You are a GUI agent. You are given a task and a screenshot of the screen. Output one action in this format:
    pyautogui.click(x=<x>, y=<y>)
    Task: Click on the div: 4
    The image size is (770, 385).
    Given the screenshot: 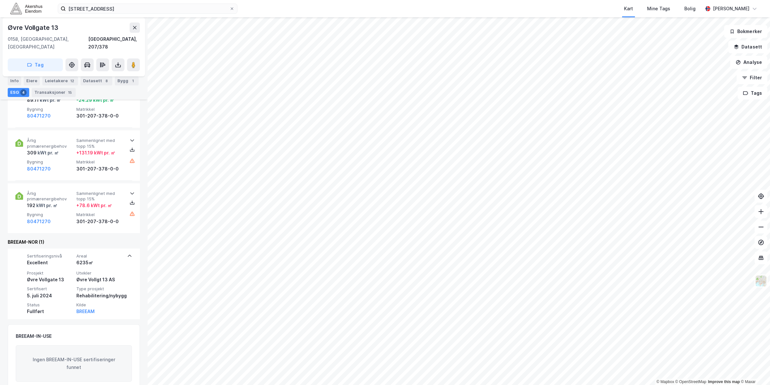 What is the action you would take?
    pyautogui.click(x=23, y=92)
    